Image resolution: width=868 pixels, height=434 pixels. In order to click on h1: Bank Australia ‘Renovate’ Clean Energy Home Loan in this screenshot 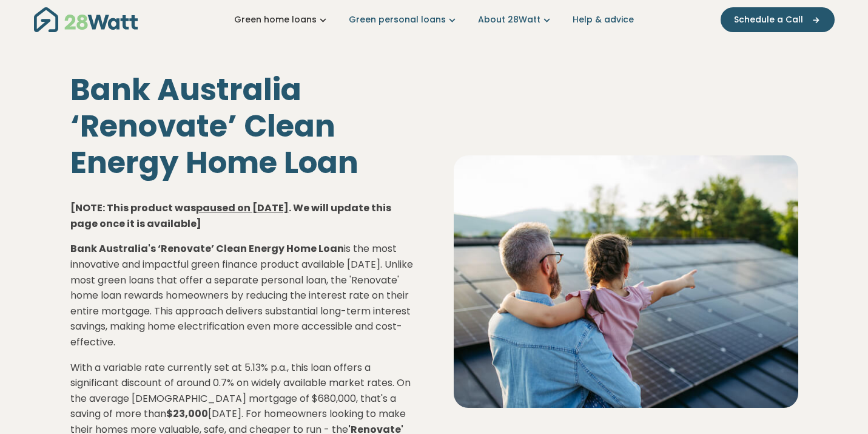, I will do `click(243, 126)`.